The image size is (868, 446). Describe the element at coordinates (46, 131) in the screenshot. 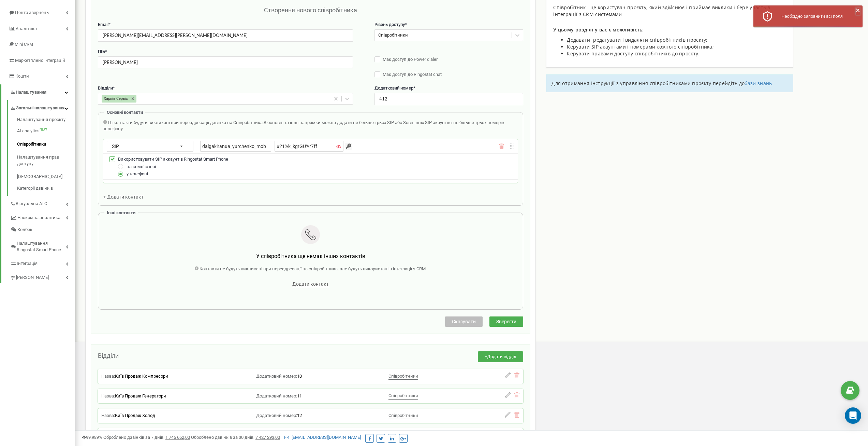

I see `a: AI analyticsNEW` at that location.